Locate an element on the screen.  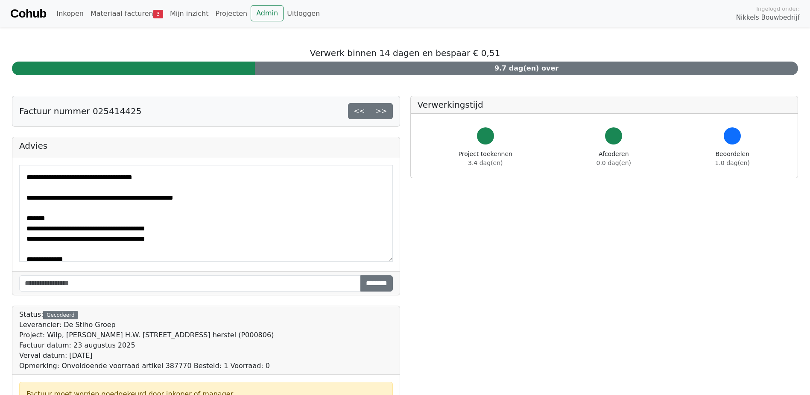
span: 0.0 dag(en) is located at coordinates (614, 163).